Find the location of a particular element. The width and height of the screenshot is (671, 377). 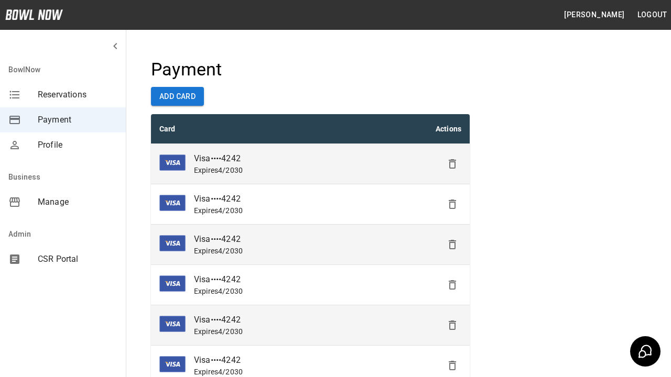

th: Card is located at coordinates (263, 129).